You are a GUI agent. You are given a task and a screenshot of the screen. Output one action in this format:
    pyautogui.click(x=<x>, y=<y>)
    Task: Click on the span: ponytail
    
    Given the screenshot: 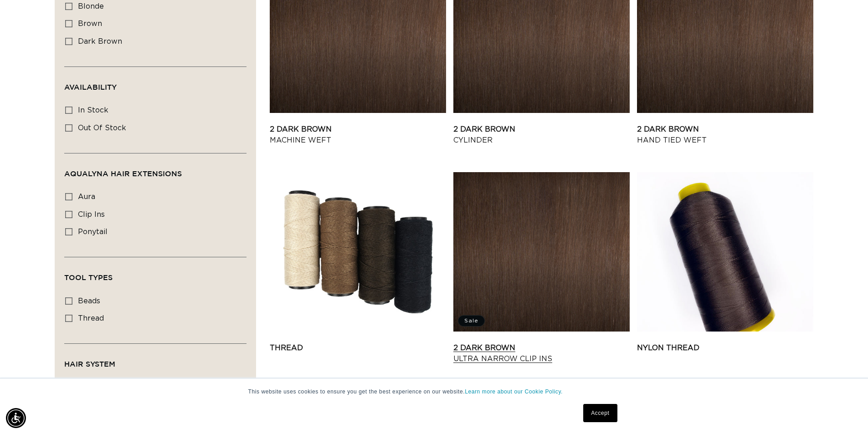 What is the action you would take?
    pyautogui.click(x=92, y=232)
    